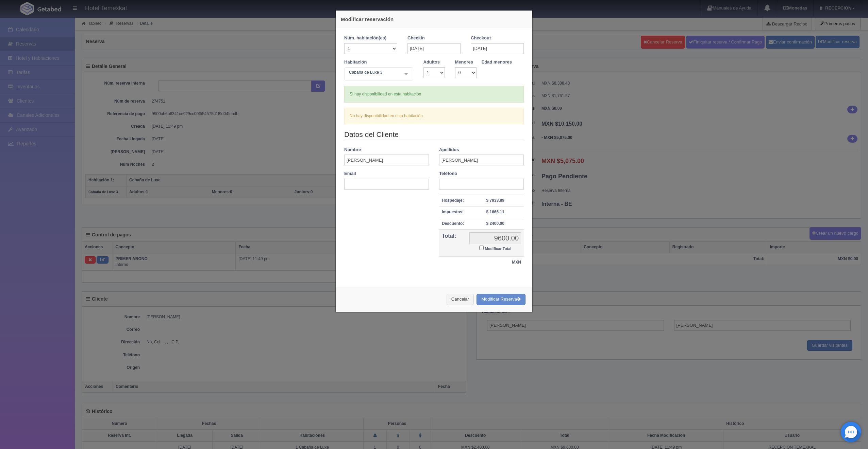 The width and height of the screenshot is (868, 449). Describe the element at coordinates (447, 174) in the screenshot. I see `label: Teléfono` at that location.